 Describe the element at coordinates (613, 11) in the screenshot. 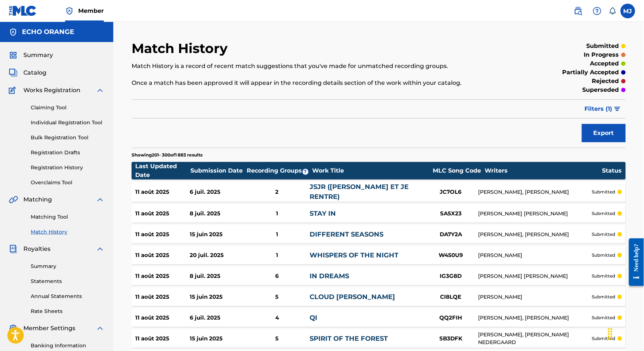

I see `div: Notifications` at that location.